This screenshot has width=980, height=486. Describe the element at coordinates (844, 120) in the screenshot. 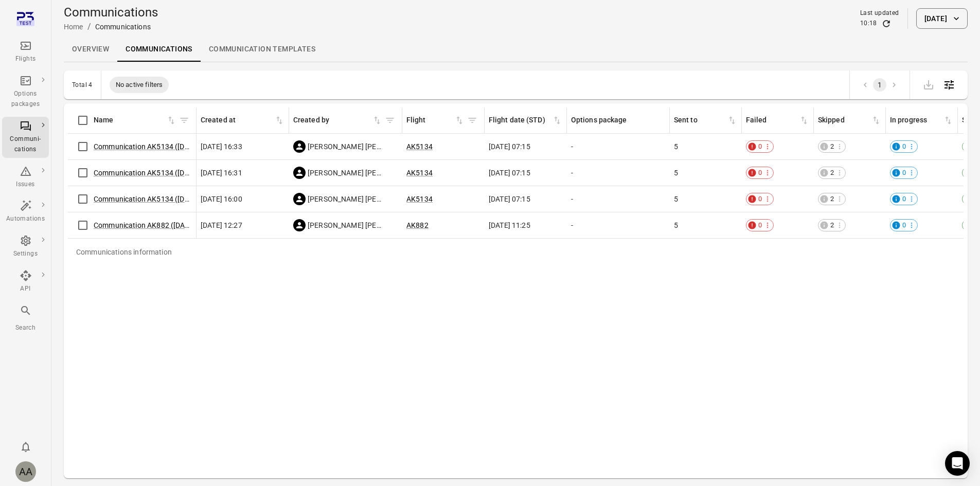

I see `div: Skipped` at that location.